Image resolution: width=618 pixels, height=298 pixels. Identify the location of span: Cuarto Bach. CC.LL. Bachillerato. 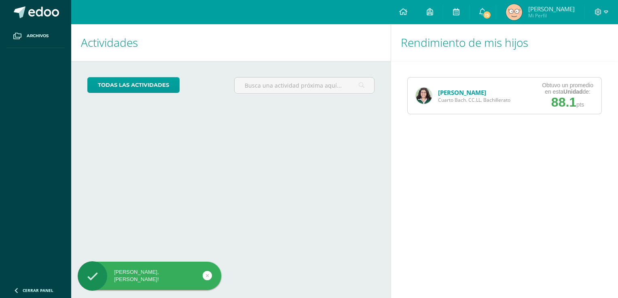
(474, 100).